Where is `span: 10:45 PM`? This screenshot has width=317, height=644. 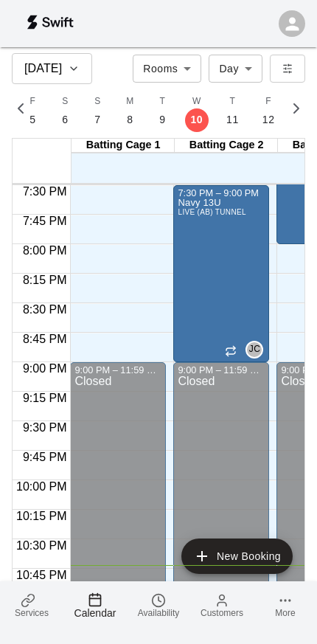
span: 10:45 PM is located at coordinates (42, 574).